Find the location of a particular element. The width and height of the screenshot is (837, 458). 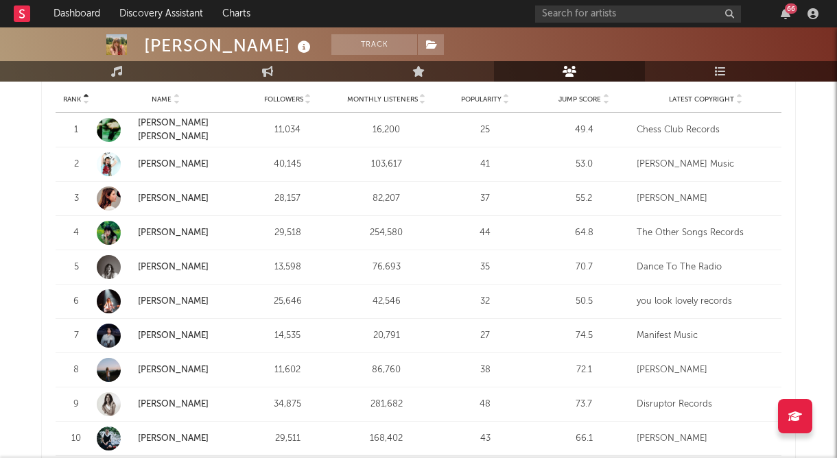

div: 7 is located at coordinates (76, 336).